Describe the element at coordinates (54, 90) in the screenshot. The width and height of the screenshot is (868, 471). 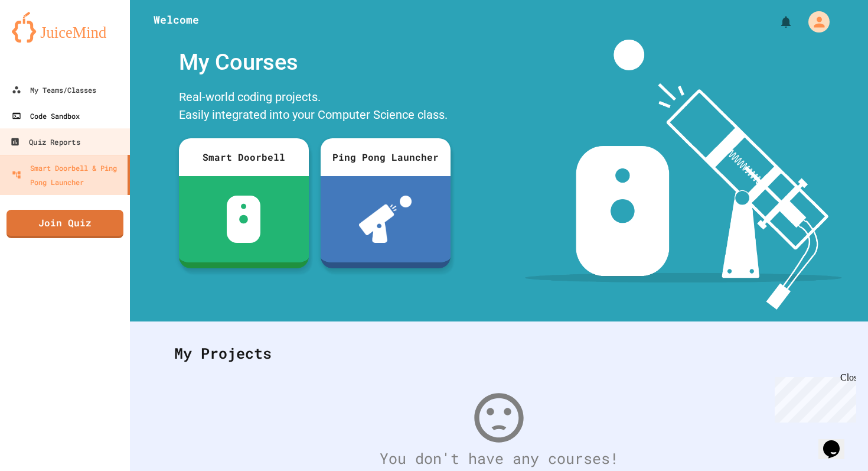
I see `div: My Teams/Classes` at that location.